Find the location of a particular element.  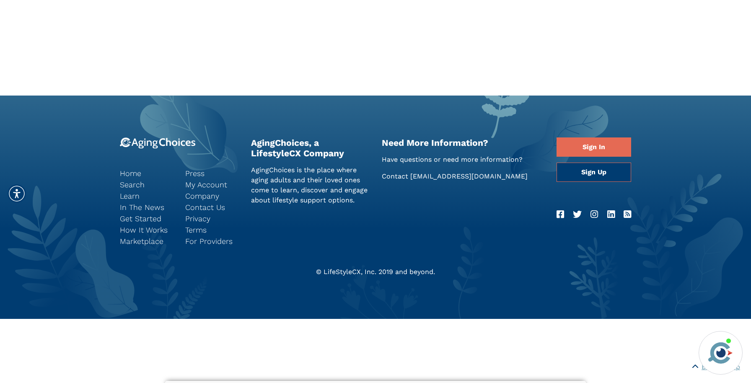

a: Terms is located at coordinates (212, 230).